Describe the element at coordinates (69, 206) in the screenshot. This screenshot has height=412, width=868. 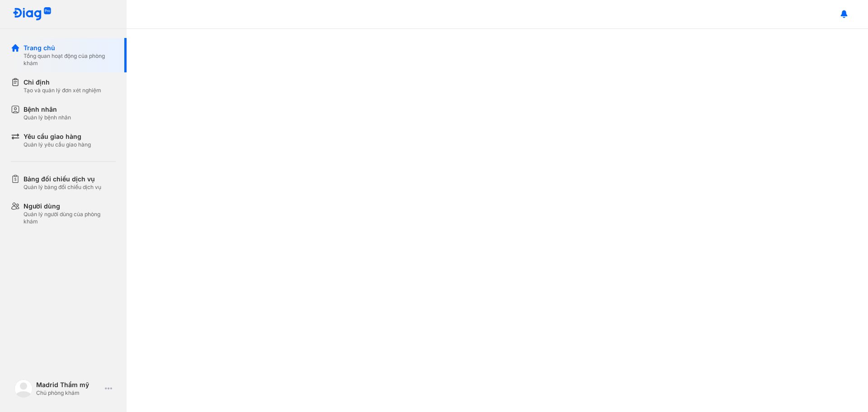
I see `div: Người dùng` at that location.